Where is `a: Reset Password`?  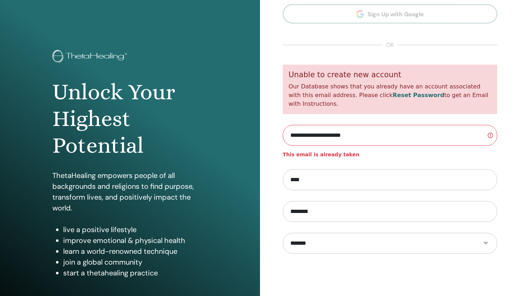 a: Reset Password is located at coordinates (418, 95).